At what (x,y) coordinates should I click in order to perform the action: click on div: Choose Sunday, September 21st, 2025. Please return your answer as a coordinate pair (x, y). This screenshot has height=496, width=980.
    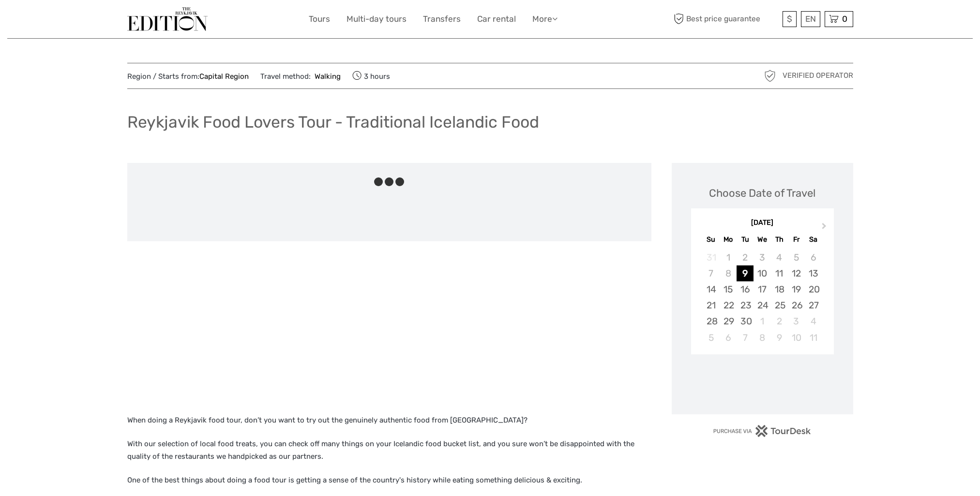
    Looking at the image, I should click on (711, 305).